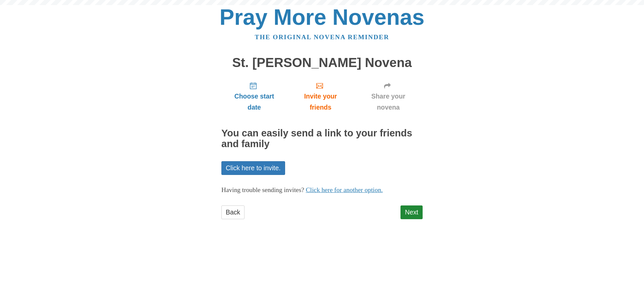 This screenshot has width=644, height=308. Describe the element at coordinates (320, 102) in the screenshot. I see `span: Invite your friends` at that location.